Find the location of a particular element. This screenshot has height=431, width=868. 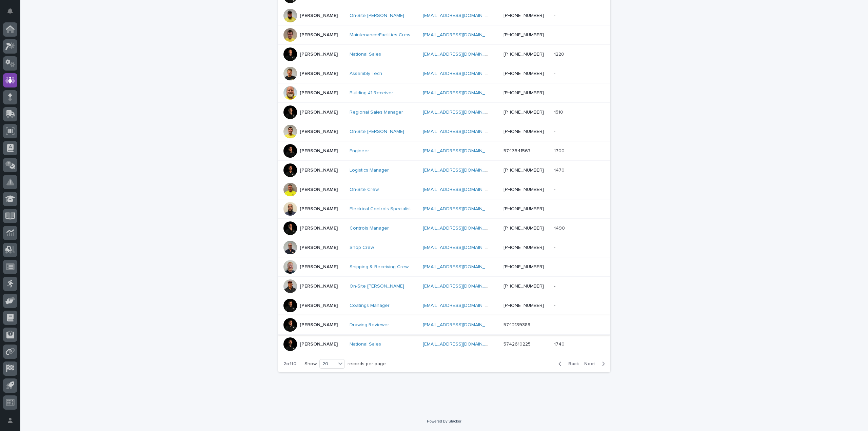

a: 5743541567 is located at coordinates (517, 151).